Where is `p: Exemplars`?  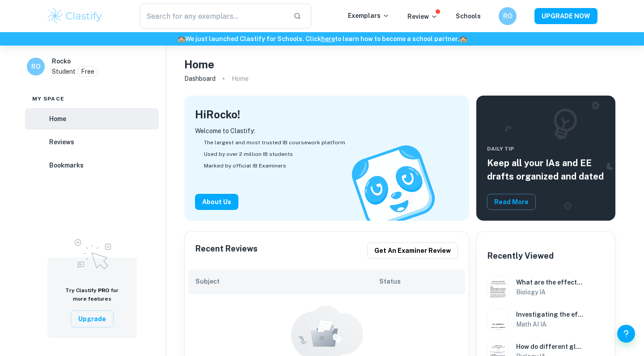
p: Exemplars is located at coordinates (369, 16).